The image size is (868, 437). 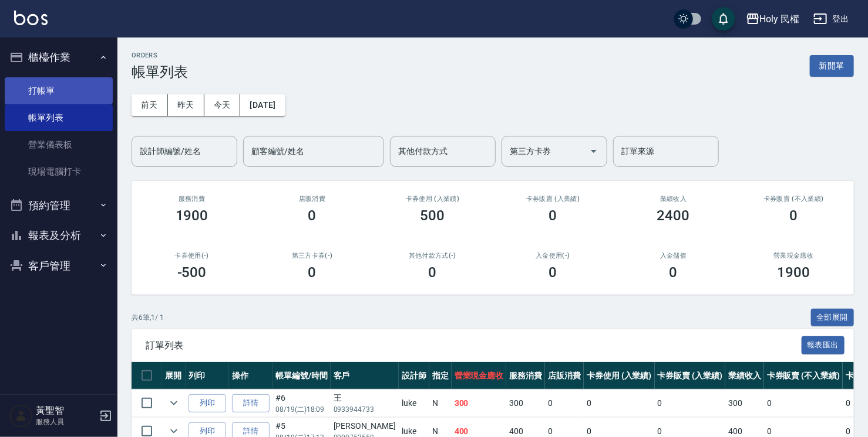 I want to click on a: 現場電腦打卡, so click(x=59, y=172).